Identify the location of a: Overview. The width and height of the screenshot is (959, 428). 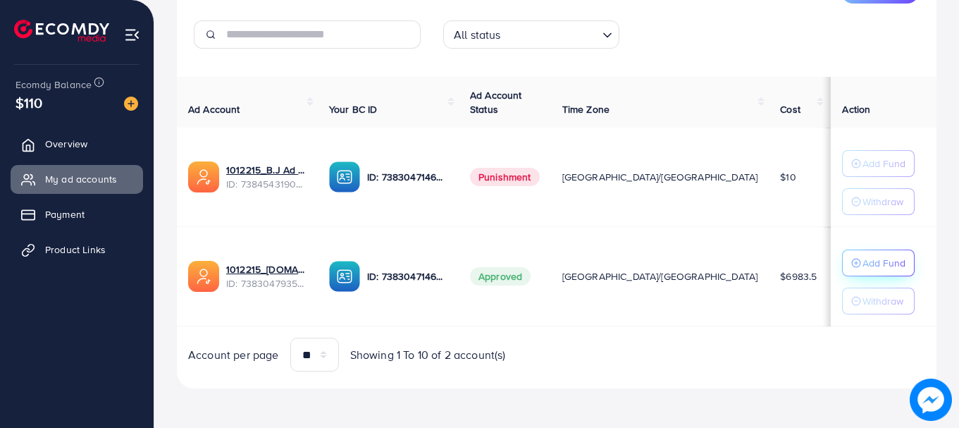
(77, 144).